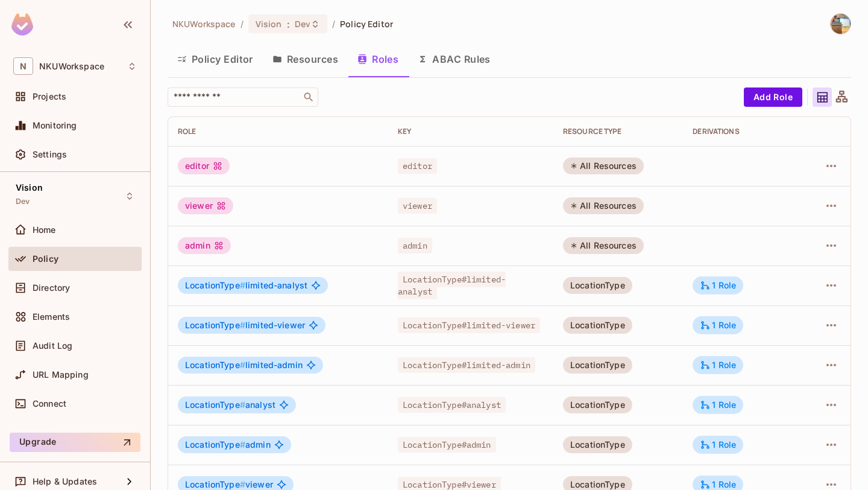  I want to click on button: Add Role, so click(773, 97).